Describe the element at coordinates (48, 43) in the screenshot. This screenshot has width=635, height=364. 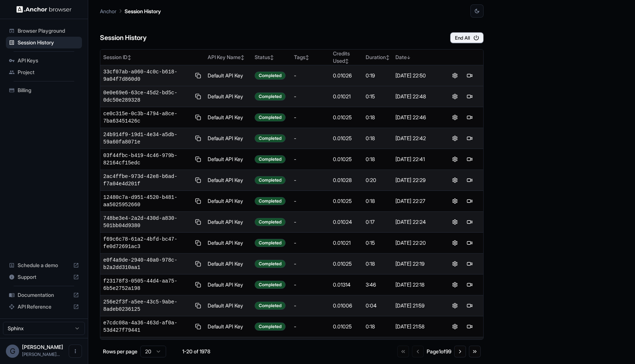
I see `span: Session History` at that location.